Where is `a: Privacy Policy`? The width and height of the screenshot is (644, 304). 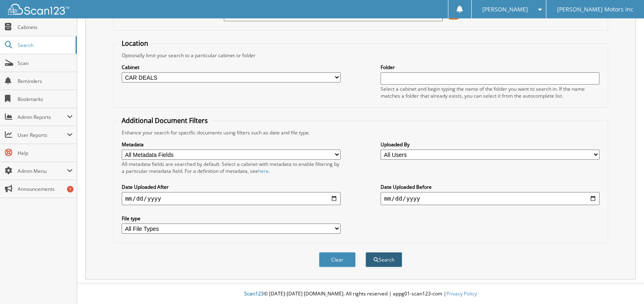 a: Privacy Policy is located at coordinates (461, 293).